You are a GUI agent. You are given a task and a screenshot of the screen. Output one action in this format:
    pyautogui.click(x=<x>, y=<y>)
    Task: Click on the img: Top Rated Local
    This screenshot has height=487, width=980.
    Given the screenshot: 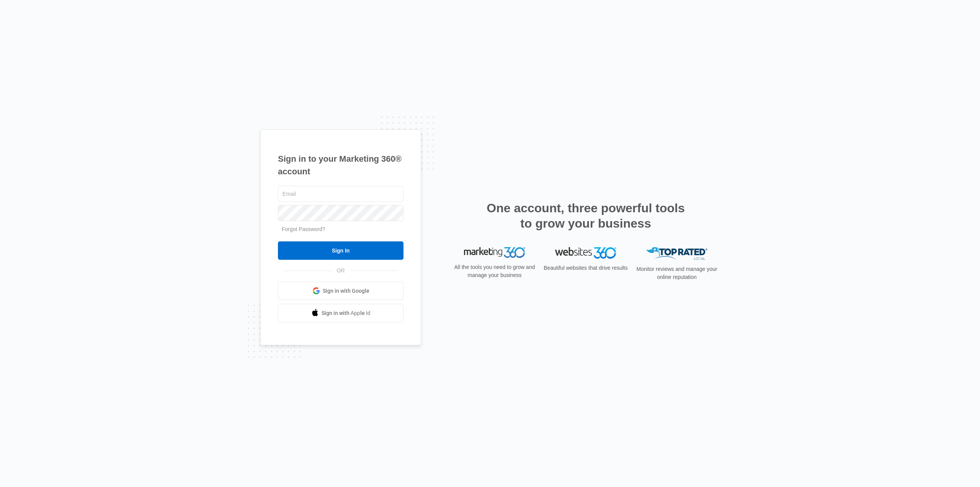 What is the action you would take?
    pyautogui.click(x=677, y=253)
    